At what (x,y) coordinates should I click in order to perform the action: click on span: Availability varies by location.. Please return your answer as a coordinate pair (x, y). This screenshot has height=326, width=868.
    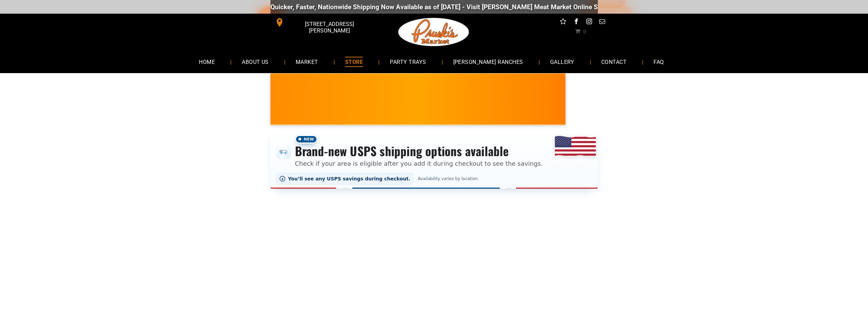
    Looking at the image, I should click on (449, 179).